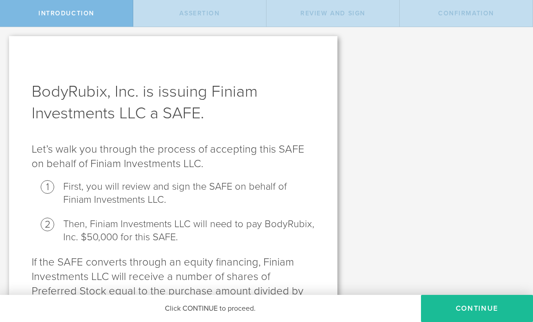  I want to click on h1: BodyRubix, Inc. is issuing Finiam Investments LLC a SAFE., so click(173, 103).